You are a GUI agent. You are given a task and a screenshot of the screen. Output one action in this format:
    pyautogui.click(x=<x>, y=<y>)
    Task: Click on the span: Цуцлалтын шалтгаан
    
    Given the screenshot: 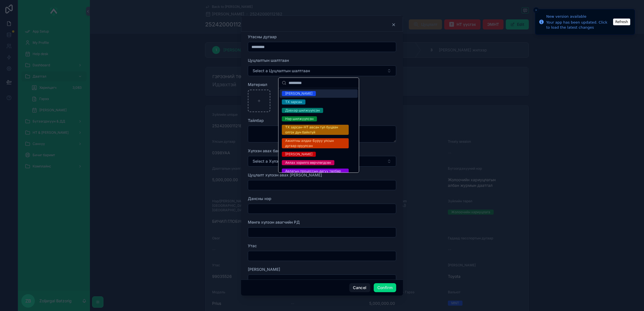 What is the action you would take?
    pyautogui.click(x=269, y=60)
    